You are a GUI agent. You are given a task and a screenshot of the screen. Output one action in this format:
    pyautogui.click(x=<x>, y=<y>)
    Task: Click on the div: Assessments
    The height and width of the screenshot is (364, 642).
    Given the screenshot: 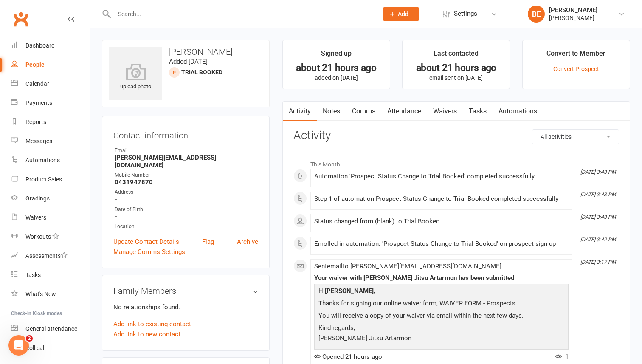 What is the action you would take?
    pyautogui.click(x=46, y=255)
    